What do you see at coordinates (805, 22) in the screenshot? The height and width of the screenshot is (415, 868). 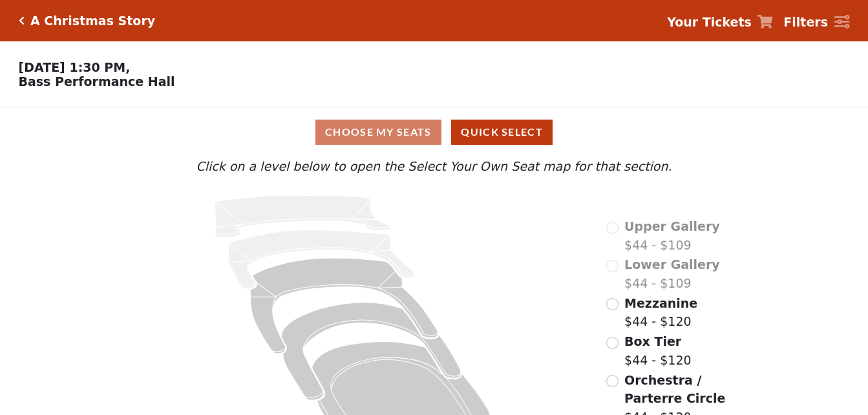 I see `strong: Filters` at bounding box center [805, 22].